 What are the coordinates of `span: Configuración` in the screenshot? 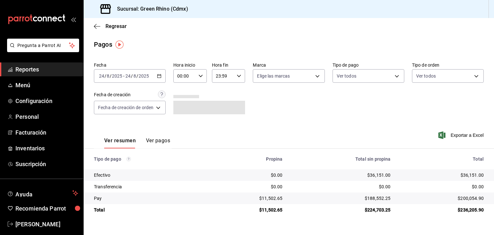 It's located at (47, 101).